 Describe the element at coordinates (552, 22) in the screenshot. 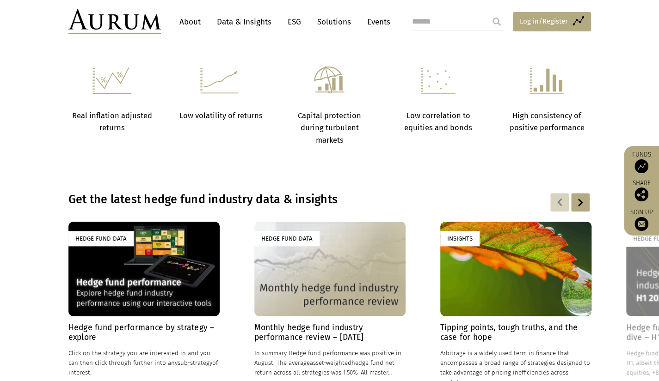

I see `a: Log in/Register` at that location.